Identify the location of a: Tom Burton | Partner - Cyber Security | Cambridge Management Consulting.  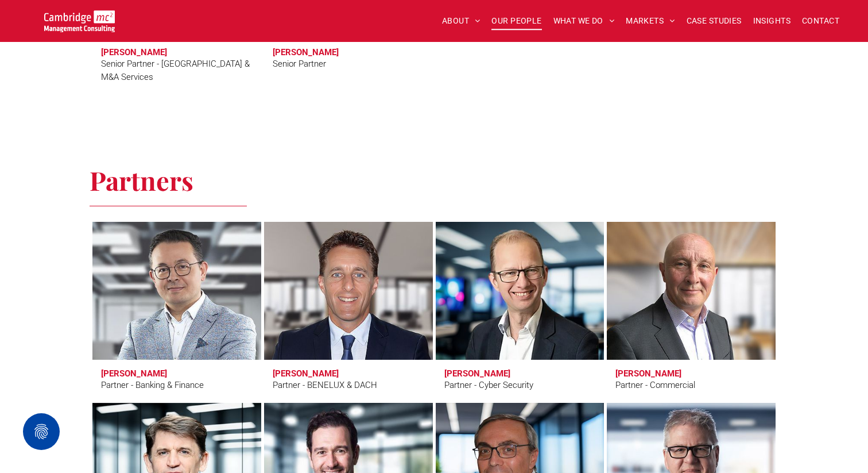
(520, 291).